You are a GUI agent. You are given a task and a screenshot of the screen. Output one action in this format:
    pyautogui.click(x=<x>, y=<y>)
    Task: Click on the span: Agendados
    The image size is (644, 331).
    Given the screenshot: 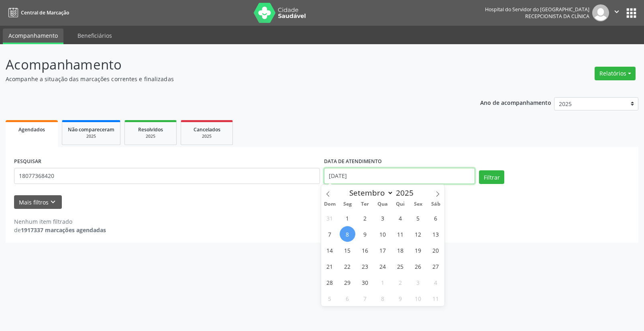 What is the action you would take?
    pyautogui.click(x=31, y=129)
    